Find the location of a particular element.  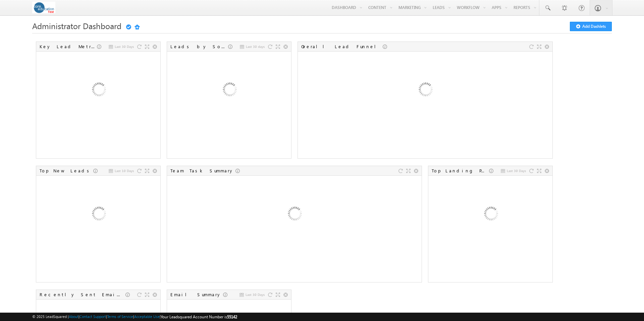

div: Team Task Summary is located at coordinates (203, 171).